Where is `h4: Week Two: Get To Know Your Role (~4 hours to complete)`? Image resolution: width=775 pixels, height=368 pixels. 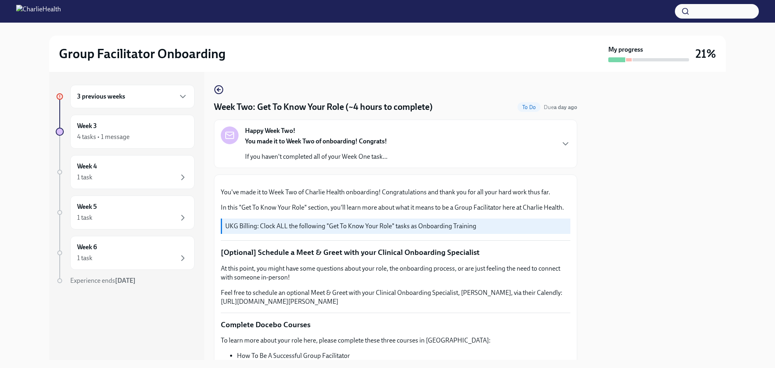 h4: Week Two: Get To Know Your Role (~4 hours to complete) is located at coordinates (323, 107).